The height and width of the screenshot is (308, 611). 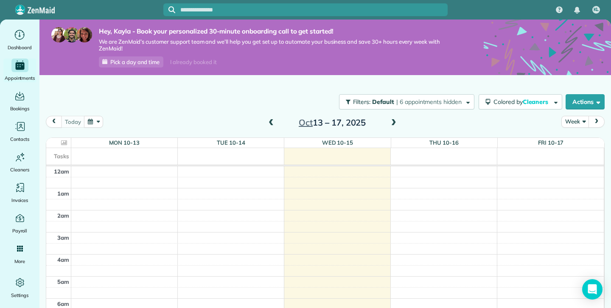 What do you see at coordinates (337, 142) in the screenshot?
I see `a: Wed 10-15` at bounding box center [337, 142].